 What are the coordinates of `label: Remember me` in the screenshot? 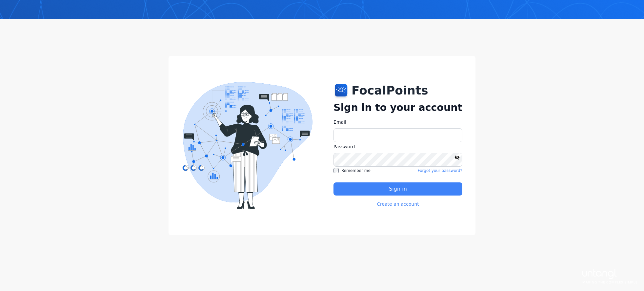 It's located at (352, 171).